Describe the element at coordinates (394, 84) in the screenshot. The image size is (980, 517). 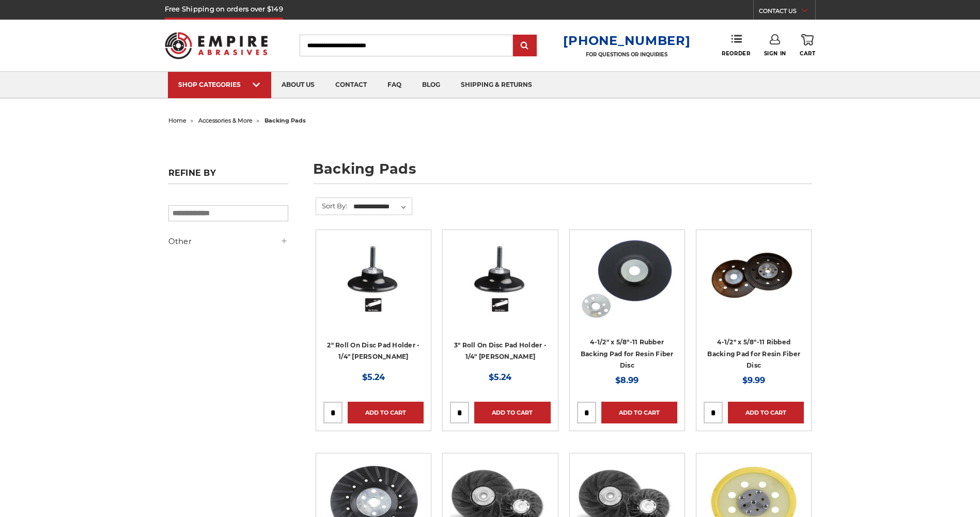
I see `a: faq` at that location.